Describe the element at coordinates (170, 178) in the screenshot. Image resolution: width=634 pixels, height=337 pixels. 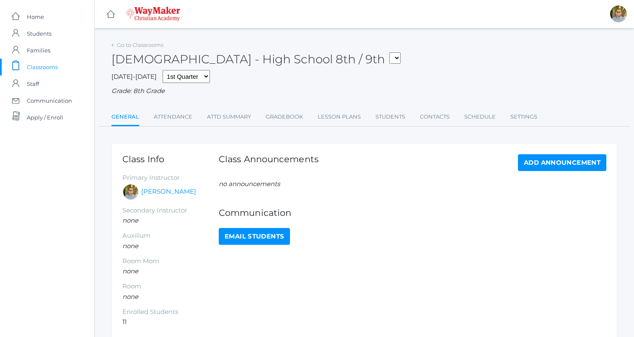
I see `h5: Primary Instructor` at that location.